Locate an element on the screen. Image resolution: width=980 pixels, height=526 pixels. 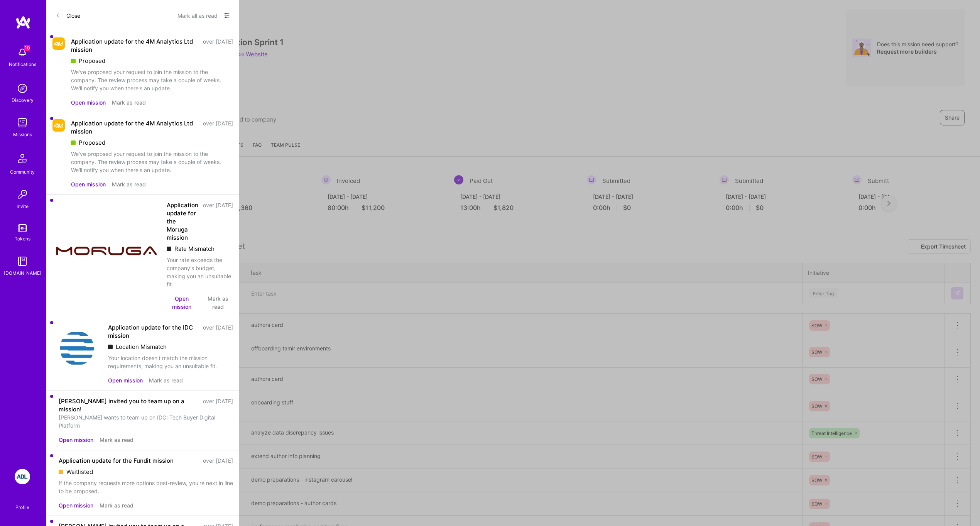
img: bell is located at coordinates (23, 52).